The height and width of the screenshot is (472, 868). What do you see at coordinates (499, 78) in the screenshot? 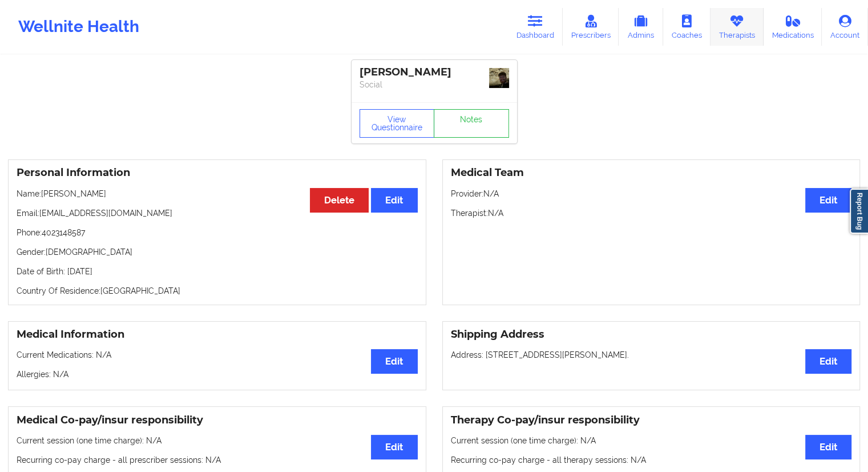
I see `img: d66048cf-42d9-48e4-869d-fa941a3ffd1d_6172afe7-1464-48d6-9756-41ab715884d220220527_102506.jpg` at bounding box center [499, 78].